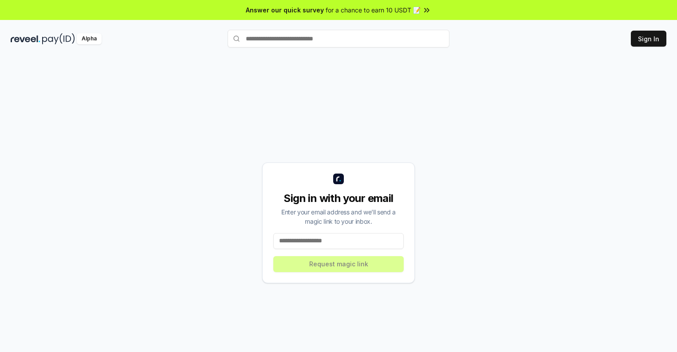  I want to click on div: Sign in with your email, so click(339, 198).